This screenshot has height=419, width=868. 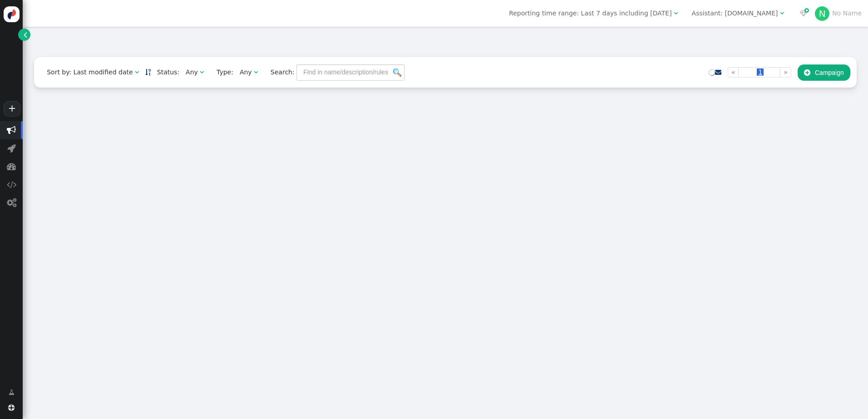 I want to click on img: icon_search.png, so click(x=397, y=72).